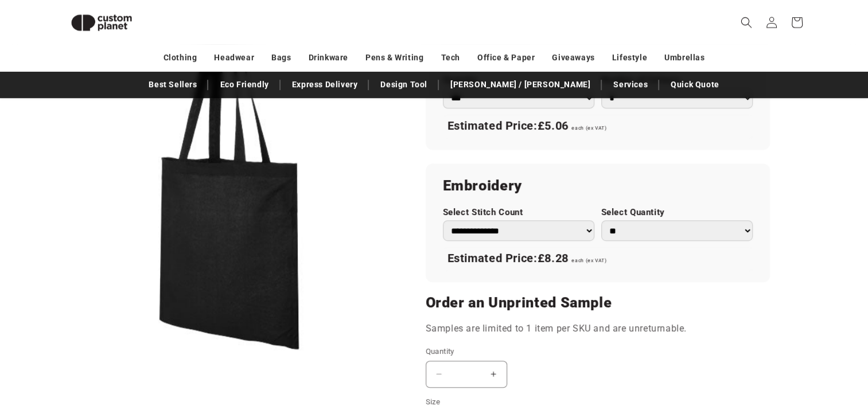  I want to click on label: Select Quantity, so click(677, 212).